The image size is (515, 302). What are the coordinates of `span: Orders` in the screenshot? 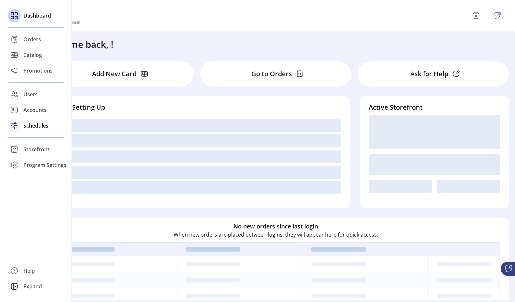 It's located at (32, 39).